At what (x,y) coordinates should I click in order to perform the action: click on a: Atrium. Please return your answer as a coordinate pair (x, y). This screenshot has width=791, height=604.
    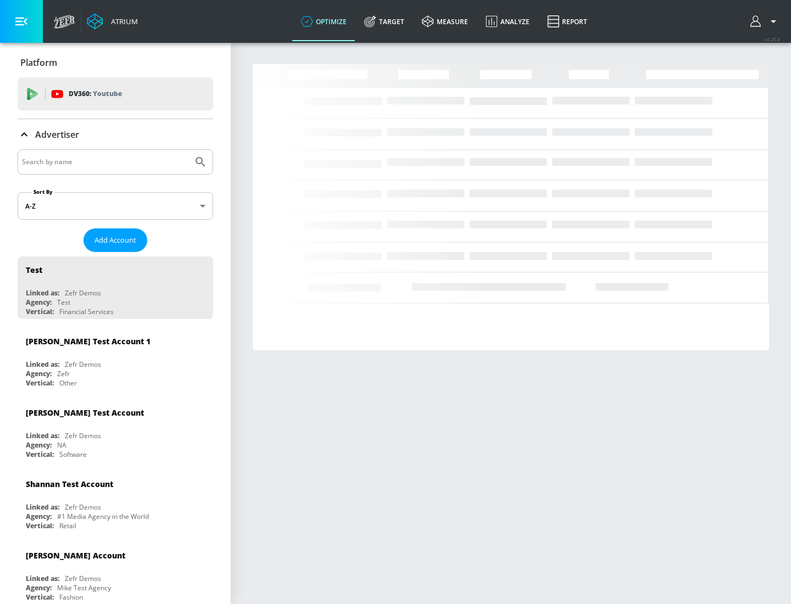
    Looking at the image, I should click on (112, 21).